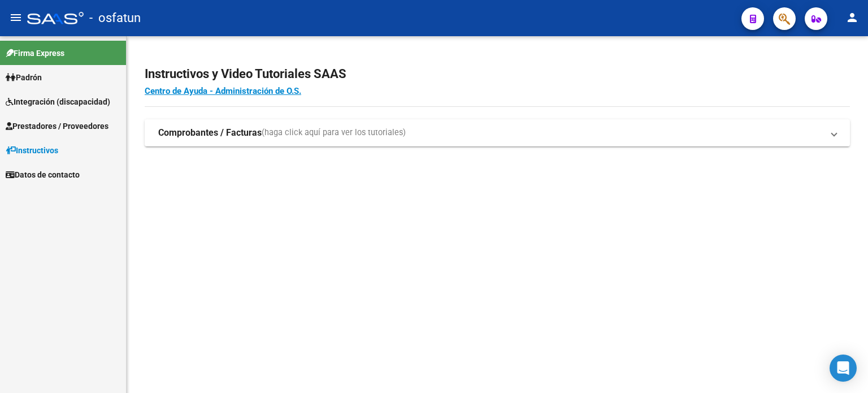  What do you see at coordinates (23, 77) in the screenshot?
I see `span: Padrón` at bounding box center [23, 77].